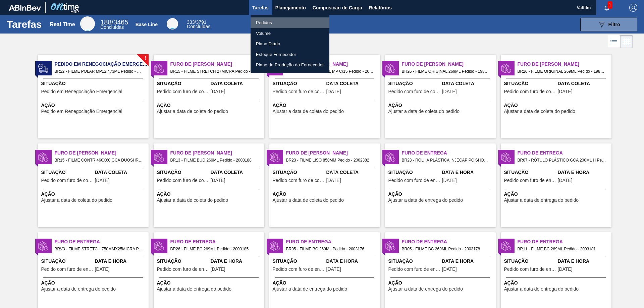  I want to click on li: Estoque Fornecedor, so click(290, 55).